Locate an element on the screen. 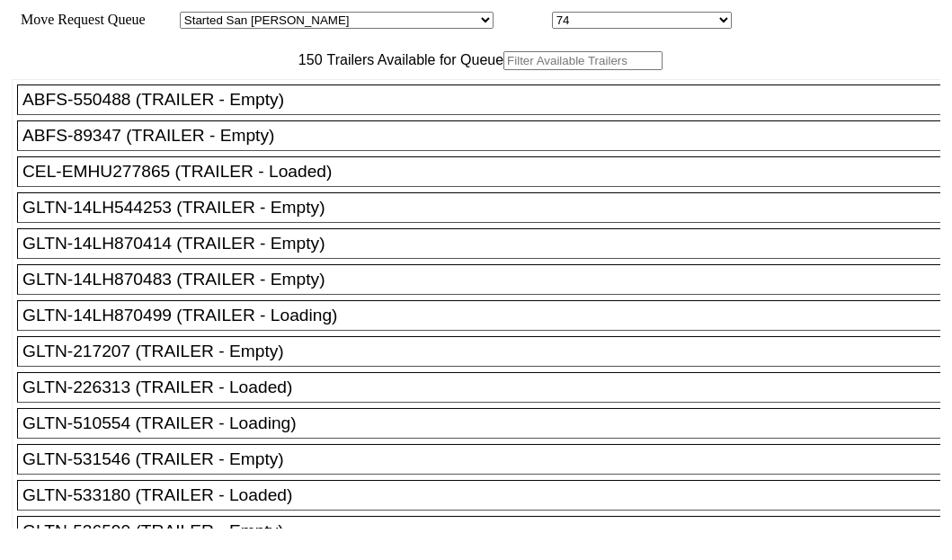  div: GLTN-14LH870414 (TRAILER - Empty) is located at coordinates (486, 244).